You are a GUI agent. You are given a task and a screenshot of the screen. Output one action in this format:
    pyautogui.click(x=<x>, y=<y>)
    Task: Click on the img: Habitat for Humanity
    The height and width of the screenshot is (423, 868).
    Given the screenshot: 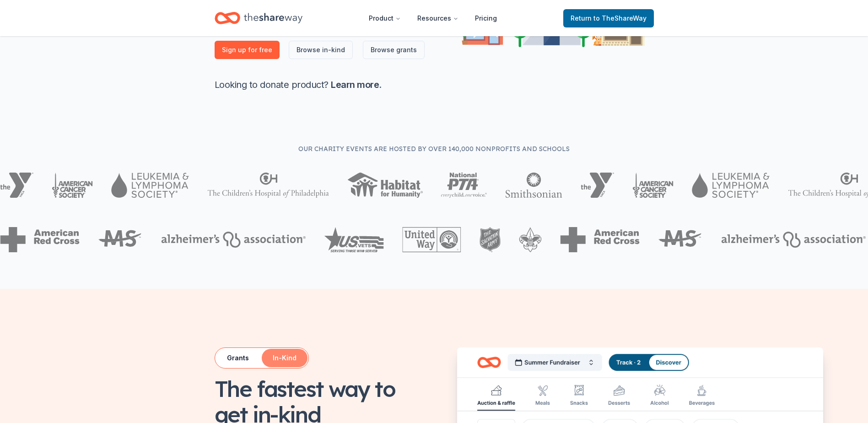 What is the action you would take?
    pyautogui.click(x=385, y=184)
    